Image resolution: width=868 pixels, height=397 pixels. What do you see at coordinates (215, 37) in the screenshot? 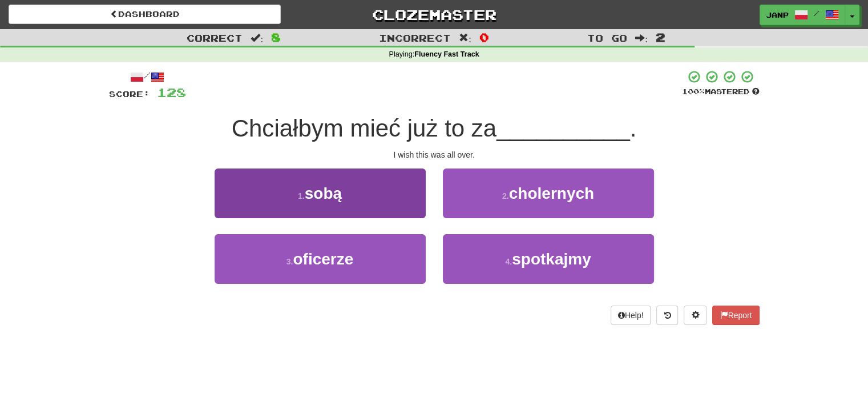
I see `span: Correct` at bounding box center [215, 37].